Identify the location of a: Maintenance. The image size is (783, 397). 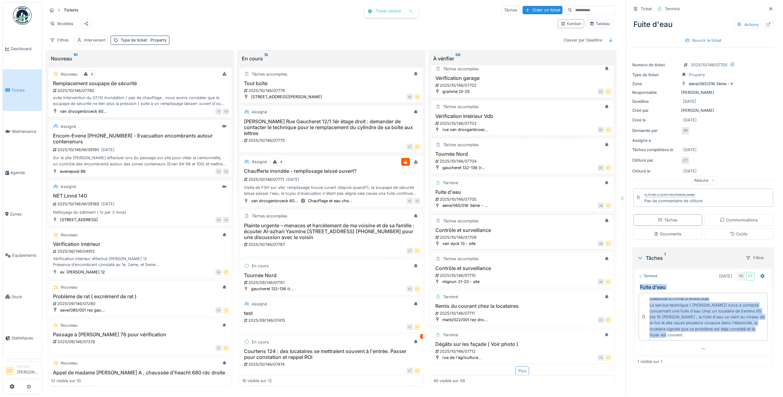
(22, 131).